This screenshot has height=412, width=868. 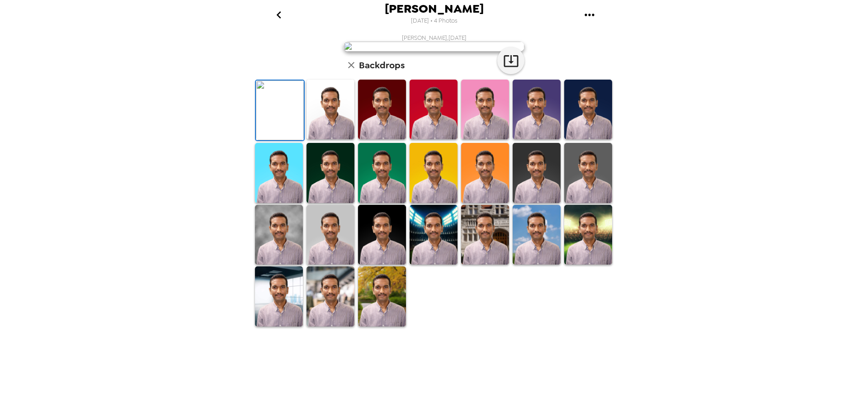 What do you see at coordinates (382, 65) in the screenshot?
I see `h6: Backdrops` at bounding box center [382, 65].